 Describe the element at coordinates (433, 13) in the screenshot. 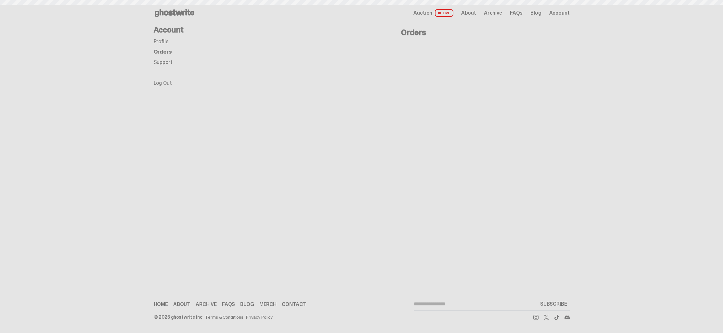

I see `a: Auction LIVE` at that location.